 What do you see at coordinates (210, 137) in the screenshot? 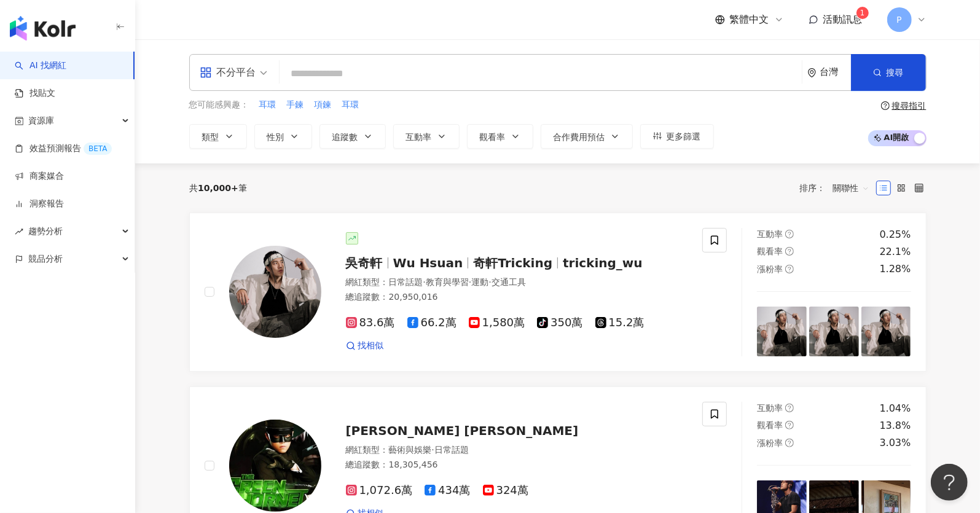
I see `span: 類型` at bounding box center [210, 137].